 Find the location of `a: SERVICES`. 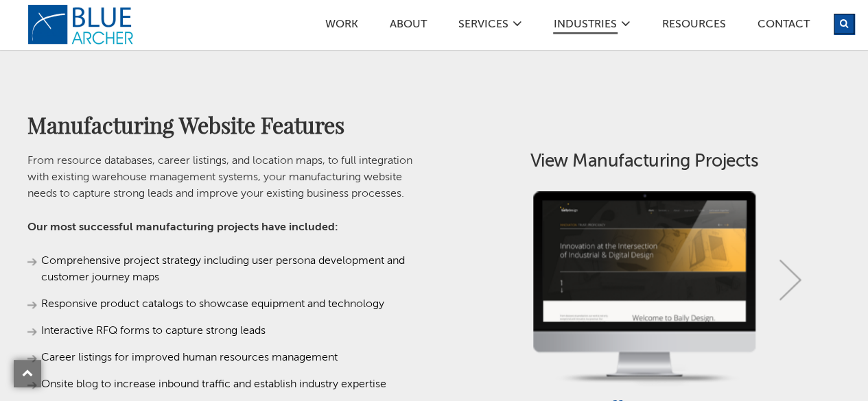

a: SERVICES is located at coordinates (483, 26).